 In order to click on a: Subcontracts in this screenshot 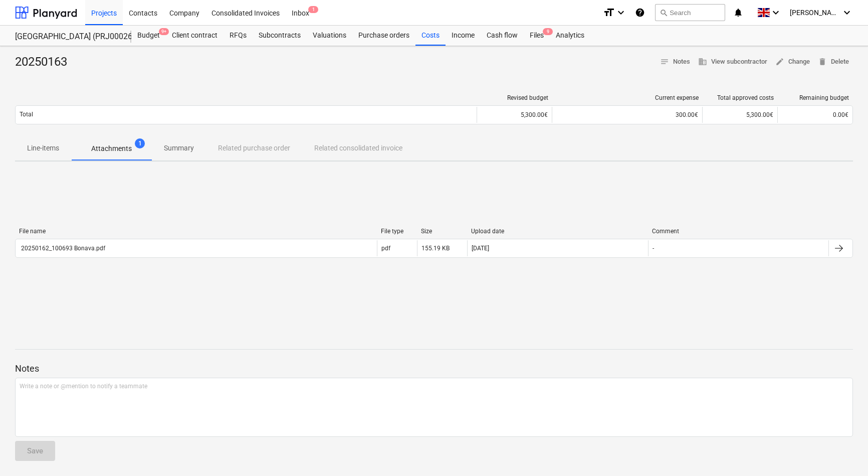, I will do `click(280, 36)`.